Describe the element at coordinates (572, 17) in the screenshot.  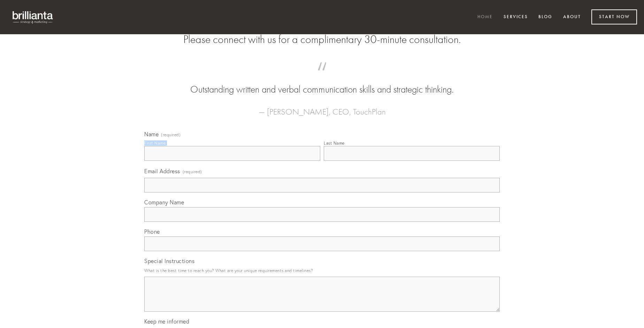
I see `a: About` at that location.